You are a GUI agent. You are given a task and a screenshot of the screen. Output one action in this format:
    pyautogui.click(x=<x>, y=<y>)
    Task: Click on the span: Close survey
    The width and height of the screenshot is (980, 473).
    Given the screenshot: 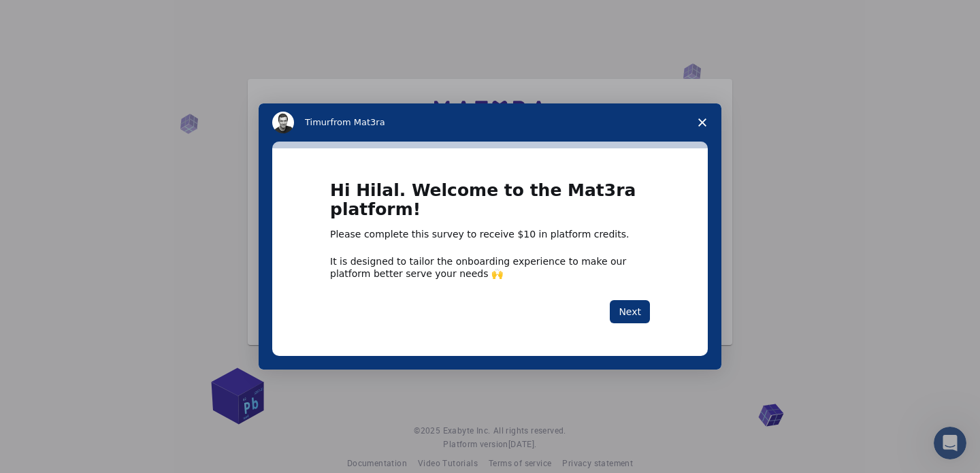 What is the action you would take?
    pyautogui.click(x=702, y=122)
    